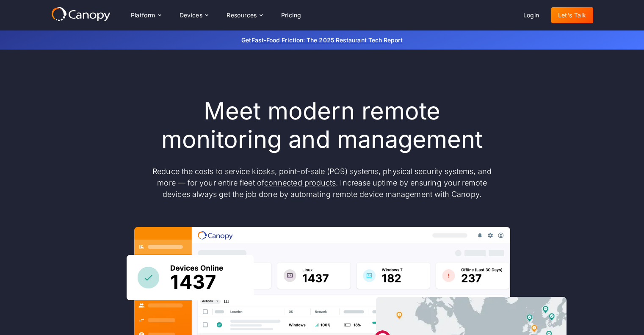 The height and width of the screenshot is (335, 644). Describe the element at coordinates (322, 126) in the screenshot. I see `h1: Meet modern remote monitoring and management` at that location.